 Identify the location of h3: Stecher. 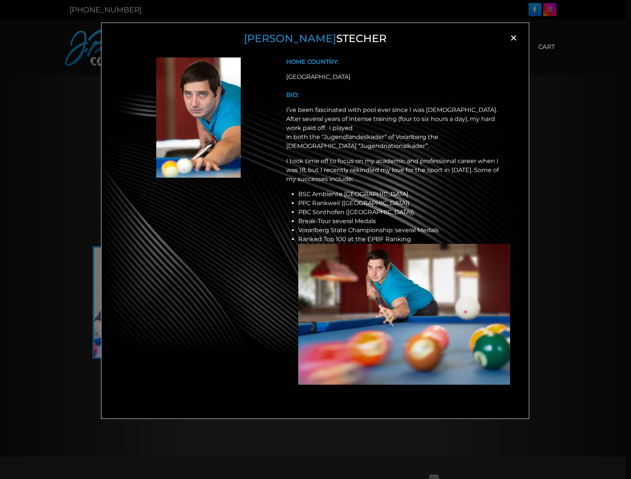
(315, 39).